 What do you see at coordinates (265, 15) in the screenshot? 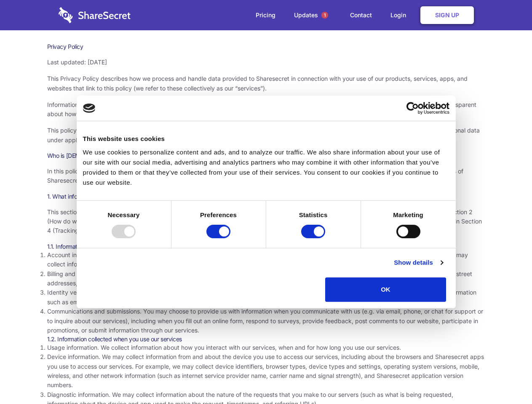
I see `a: Pricing` at bounding box center [265, 15].